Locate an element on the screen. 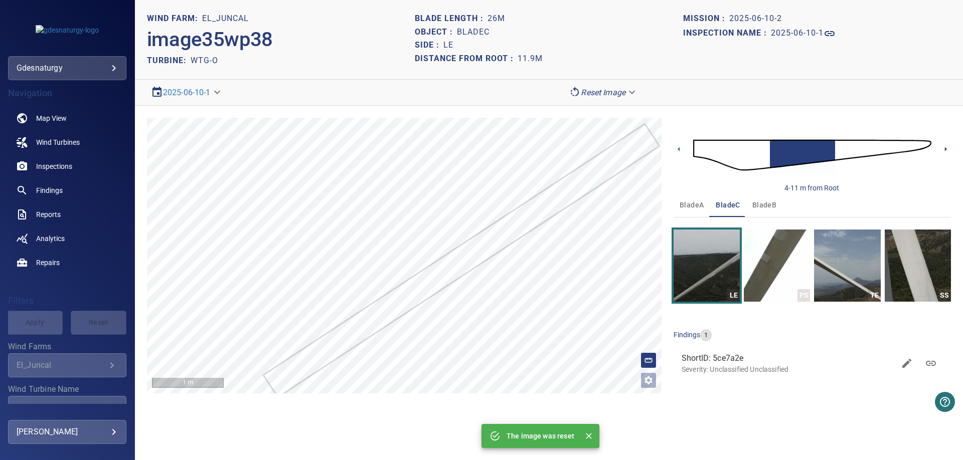  span: Inspections is located at coordinates (54, 166).